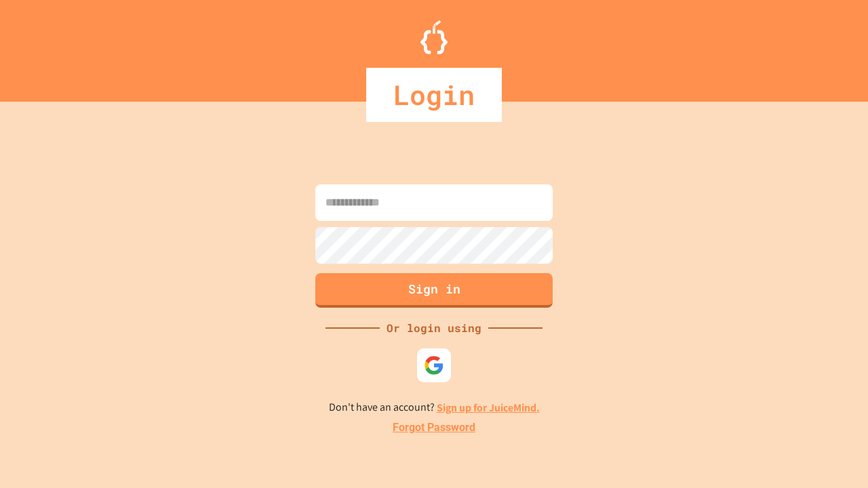 The image size is (868, 488). Describe the element at coordinates (434, 38) in the screenshot. I see `img: Logo.svg` at that location.